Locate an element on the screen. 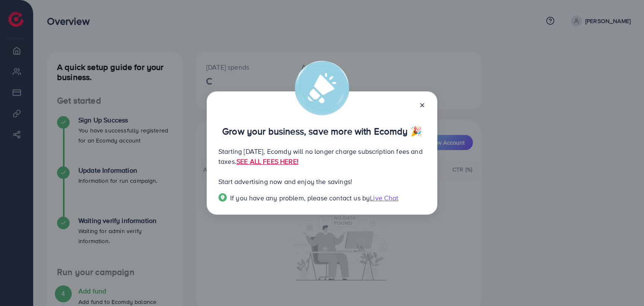 The width and height of the screenshot is (644, 306). p: Start advertising now and enjoy the savings! is located at coordinates (322, 182).